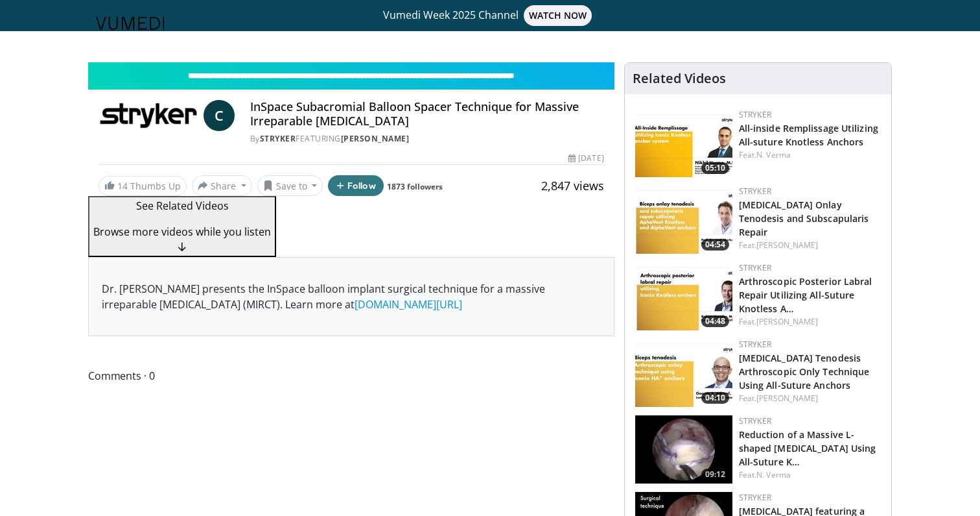 The image size is (980, 516). Describe the element at coordinates (415, 186) in the screenshot. I see `a: 1873 followers` at that location.